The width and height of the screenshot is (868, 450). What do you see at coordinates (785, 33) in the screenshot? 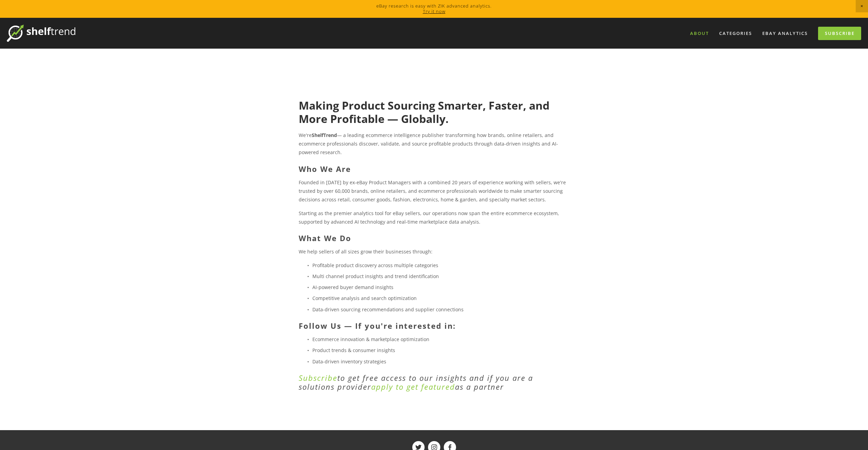
I see `a: eBay Analytics` at bounding box center [785, 33].